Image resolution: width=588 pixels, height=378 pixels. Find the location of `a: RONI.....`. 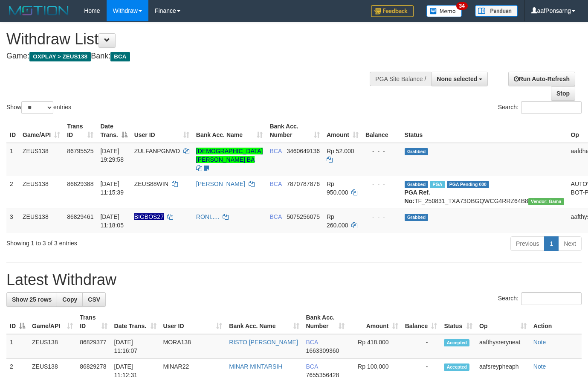

a: RONI..... is located at coordinates (207, 217).